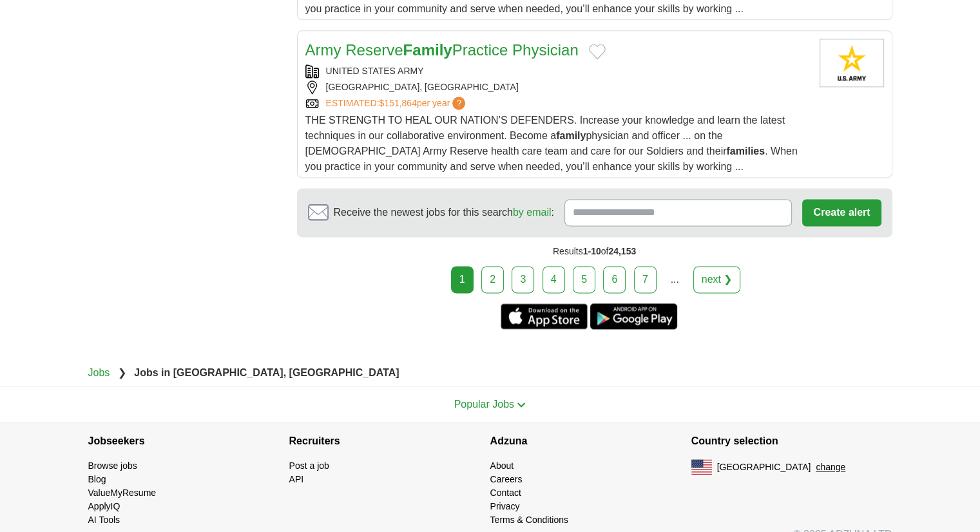 This screenshot has width=980, height=532. I want to click on a: Blog, so click(98, 479).